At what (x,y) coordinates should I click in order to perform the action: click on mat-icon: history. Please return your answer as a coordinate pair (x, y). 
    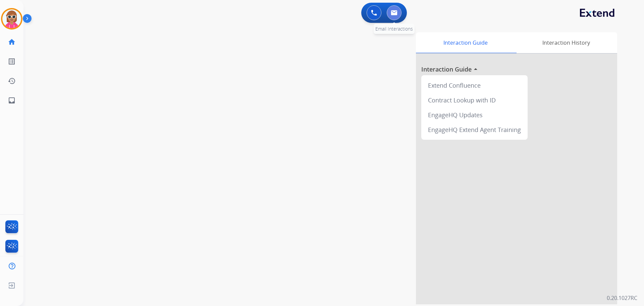
    Looking at the image, I should click on (12, 81).